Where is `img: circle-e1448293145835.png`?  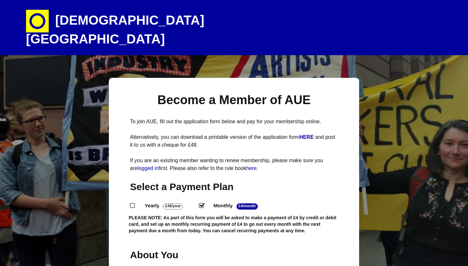
img: circle-e1448293145835.png is located at coordinates (37, 21).